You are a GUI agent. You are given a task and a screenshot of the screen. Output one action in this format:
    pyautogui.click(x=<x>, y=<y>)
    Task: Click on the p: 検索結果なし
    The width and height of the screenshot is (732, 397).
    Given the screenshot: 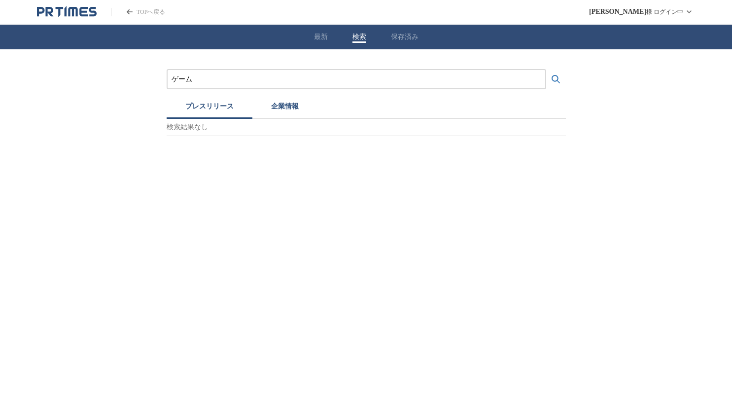 What is the action you would take?
    pyautogui.click(x=366, y=127)
    